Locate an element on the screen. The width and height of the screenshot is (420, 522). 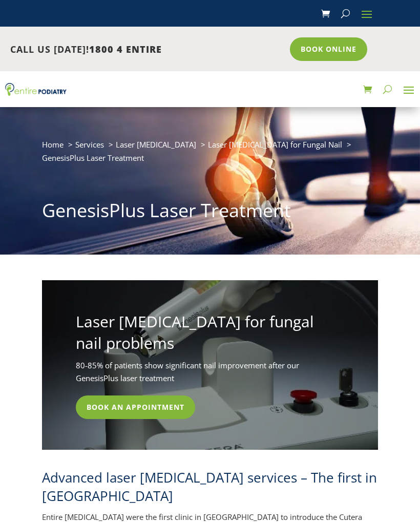
a: Book Online is located at coordinates (328, 49).